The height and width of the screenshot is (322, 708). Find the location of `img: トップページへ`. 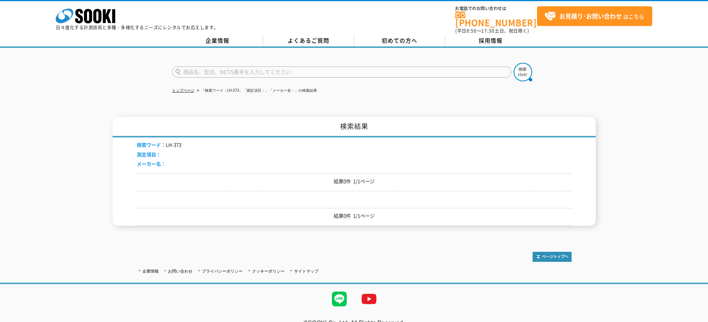

img: トップページへ is located at coordinates (552, 257).